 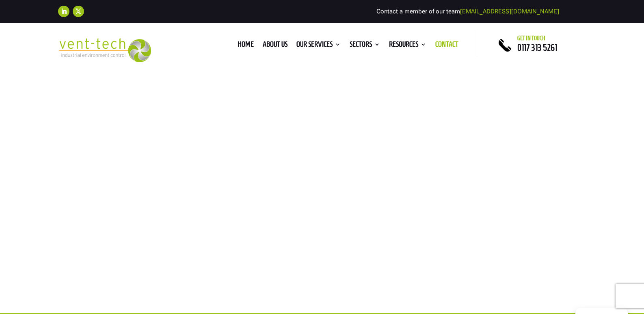 What do you see at coordinates (318, 46) in the screenshot?
I see `a: Our Services` at bounding box center [318, 46].